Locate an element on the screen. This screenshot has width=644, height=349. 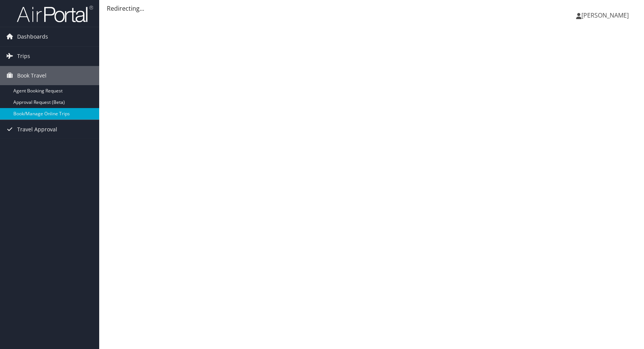
span: Book Travel is located at coordinates (31, 76).